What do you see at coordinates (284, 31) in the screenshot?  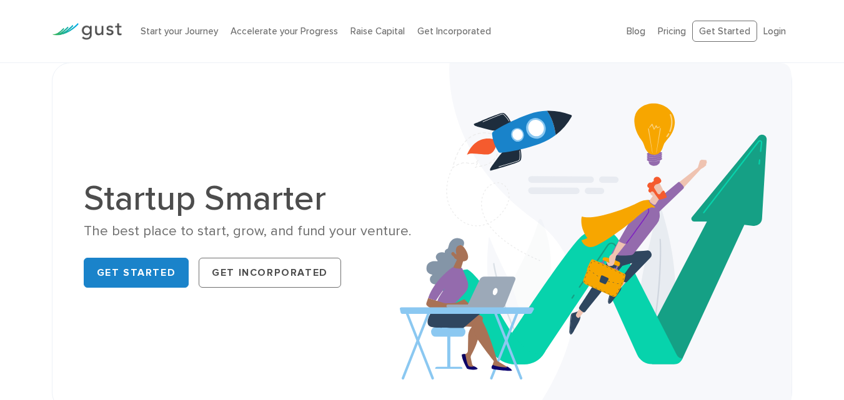 I see `a: Accelerate your Progress` at bounding box center [284, 31].